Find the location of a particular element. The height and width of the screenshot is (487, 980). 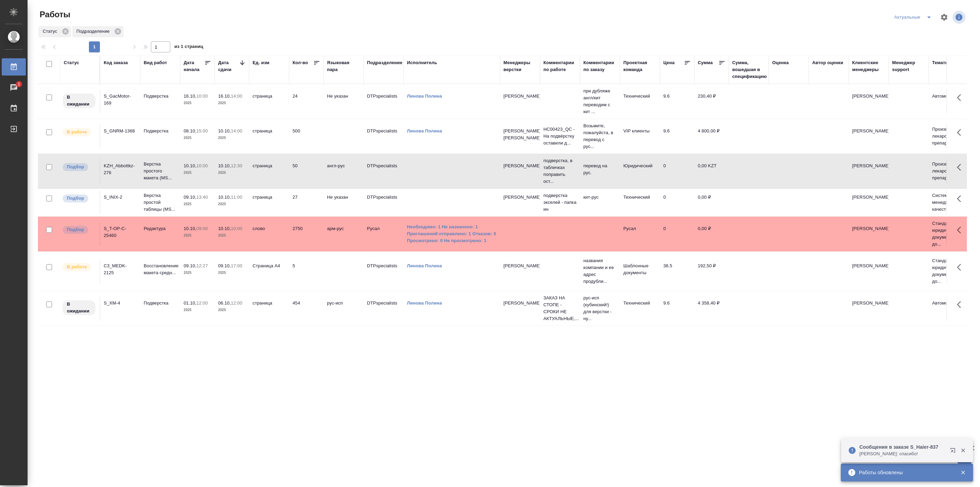

button: Закрыть is located at coordinates (963, 472).